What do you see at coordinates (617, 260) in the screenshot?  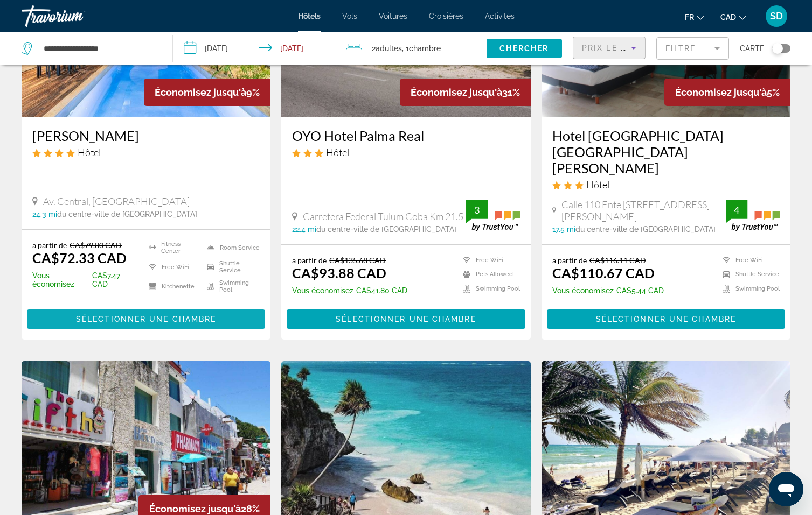 I see `del: CA$116.11 CAD` at bounding box center [617, 260].